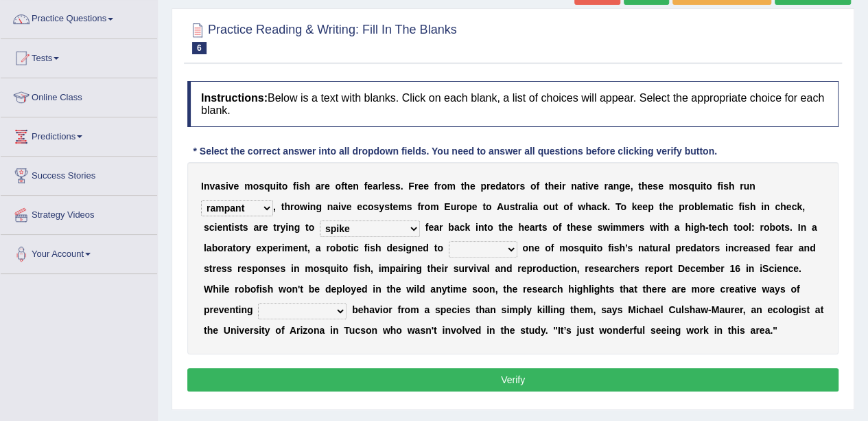  I want to click on b: n, so click(330, 207).